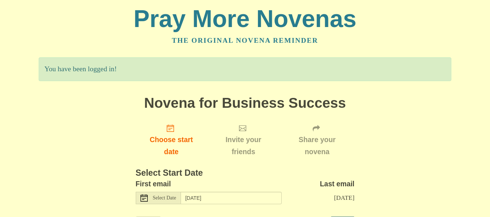 The width and height of the screenshot is (490, 217). What do you see at coordinates (245, 173) in the screenshot?
I see `h3: Select Start Date` at bounding box center [245, 173].